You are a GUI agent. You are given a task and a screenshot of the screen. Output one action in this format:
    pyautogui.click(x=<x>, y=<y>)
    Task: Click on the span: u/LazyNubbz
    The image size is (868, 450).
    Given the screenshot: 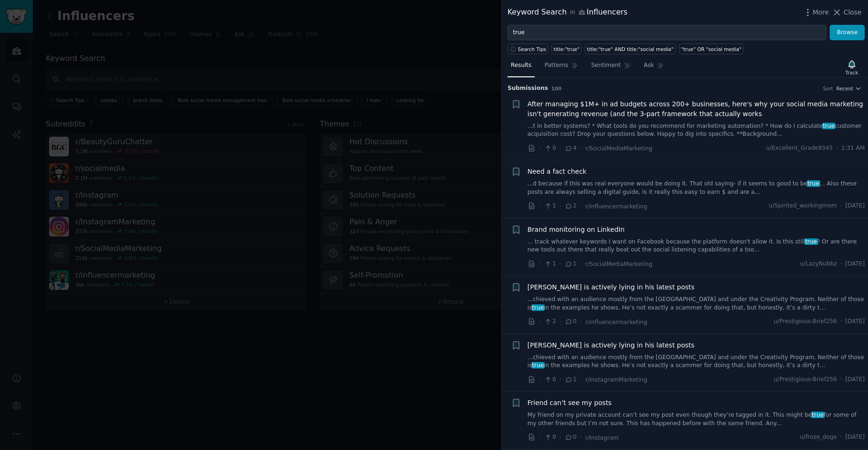 What is the action you would take?
    pyautogui.click(x=818, y=264)
    